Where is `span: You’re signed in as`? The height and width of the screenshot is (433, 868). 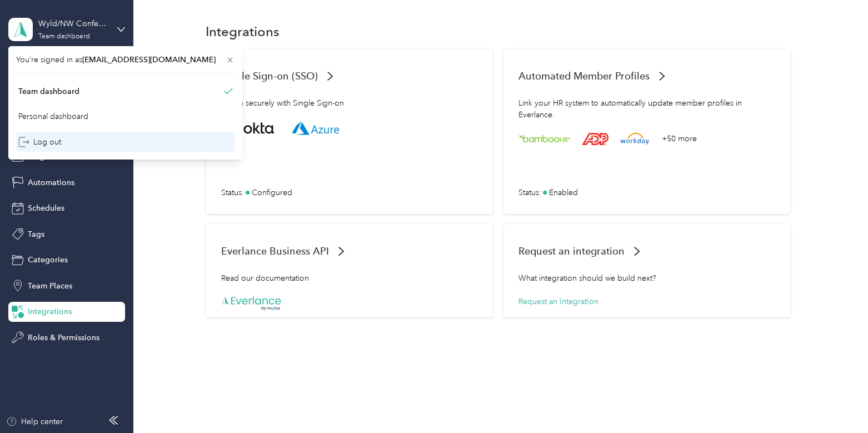 span: You’re signed in as is located at coordinates (125, 60).